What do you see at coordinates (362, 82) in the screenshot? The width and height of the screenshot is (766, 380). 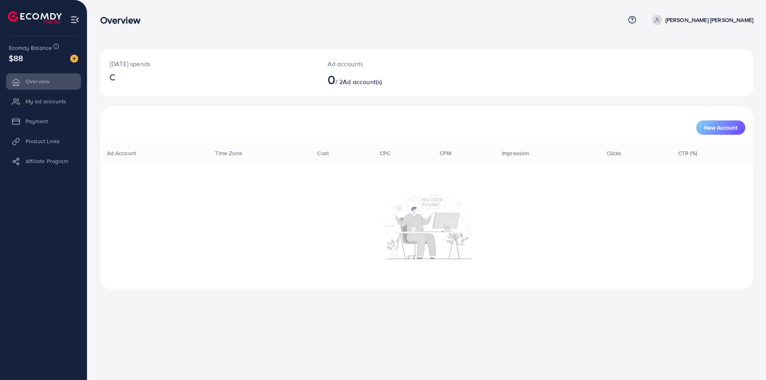 I see `span: Ad account(s)` at bounding box center [362, 82].